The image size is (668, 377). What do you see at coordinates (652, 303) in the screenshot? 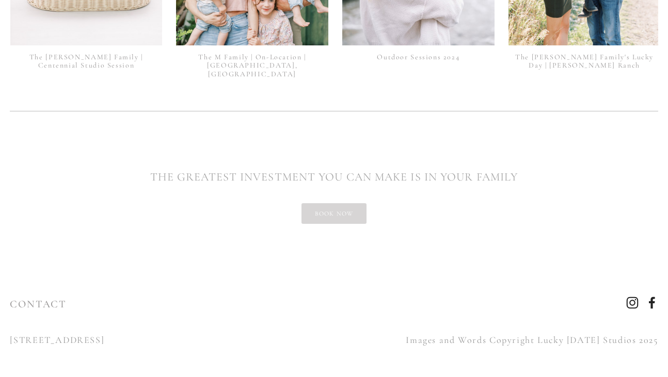
I see `a: Facebook` at bounding box center [652, 303].